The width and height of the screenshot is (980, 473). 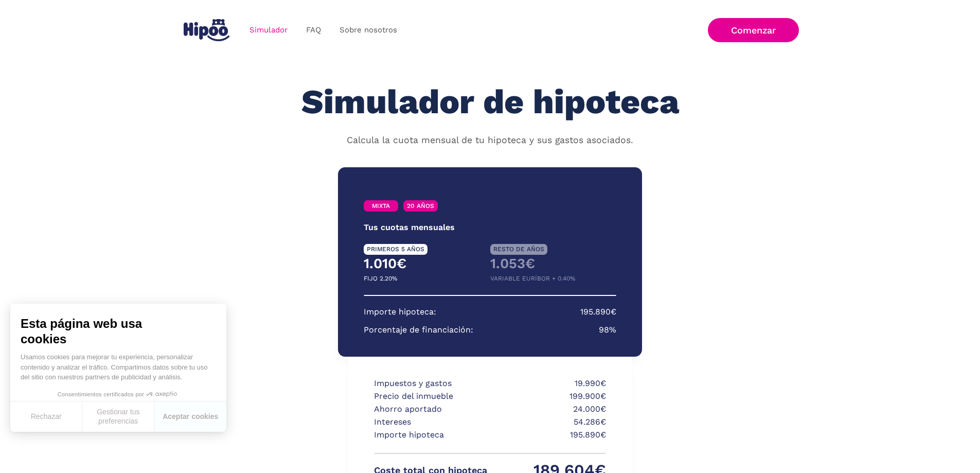 What do you see at coordinates (427, 263) in the screenshot?
I see `h4: 1.010€` at bounding box center [427, 263].